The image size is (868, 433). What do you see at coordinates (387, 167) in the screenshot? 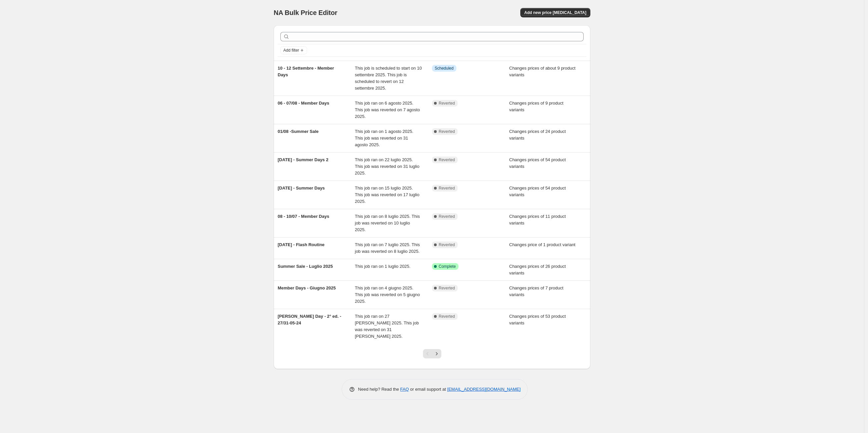
I see `span: This job ran on 22 luglio 2025. This job was reverted on 31 luglio 2025.` at bounding box center [387, 167].